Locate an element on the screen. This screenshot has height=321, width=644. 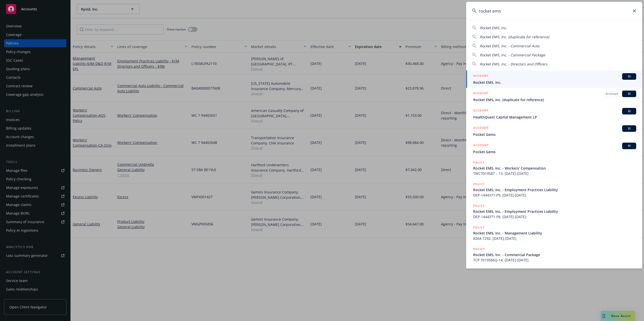
span: Rocket EMS, Inc. - Directors and Officers is located at coordinates (514, 64).